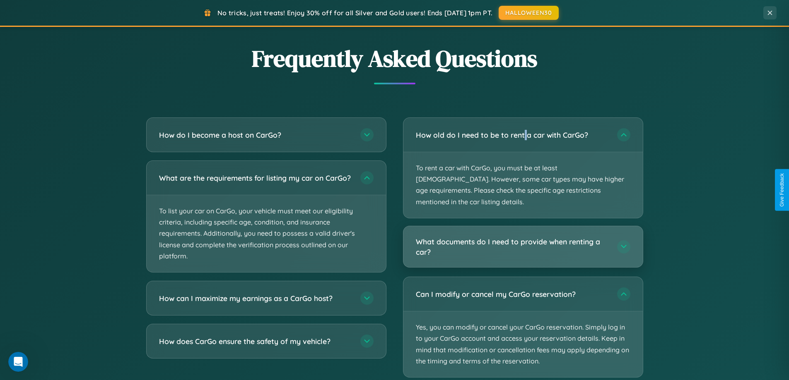  What do you see at coordinates (266, 234) in the screenshot?
I see `p: To list your car on CarGo, your vehicle must meet our eligibility criteria, including specific ag...` at bounding box center [266, 234].